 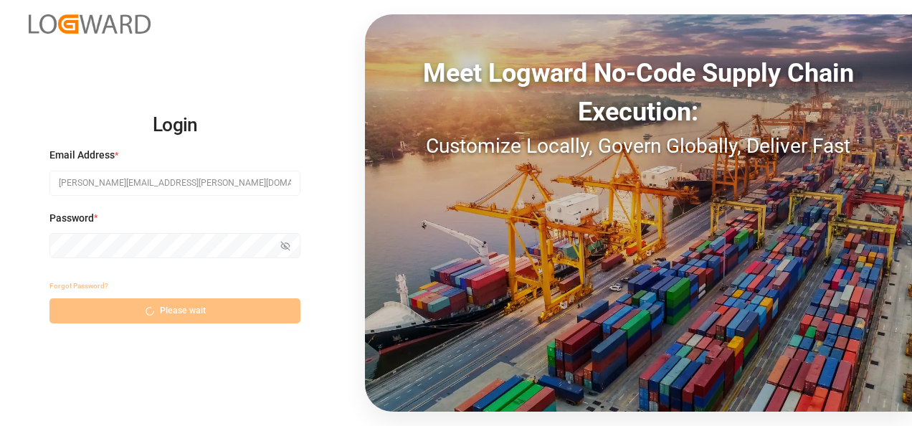 I want to click on input: Enter your email, so click(x=175, y=183).